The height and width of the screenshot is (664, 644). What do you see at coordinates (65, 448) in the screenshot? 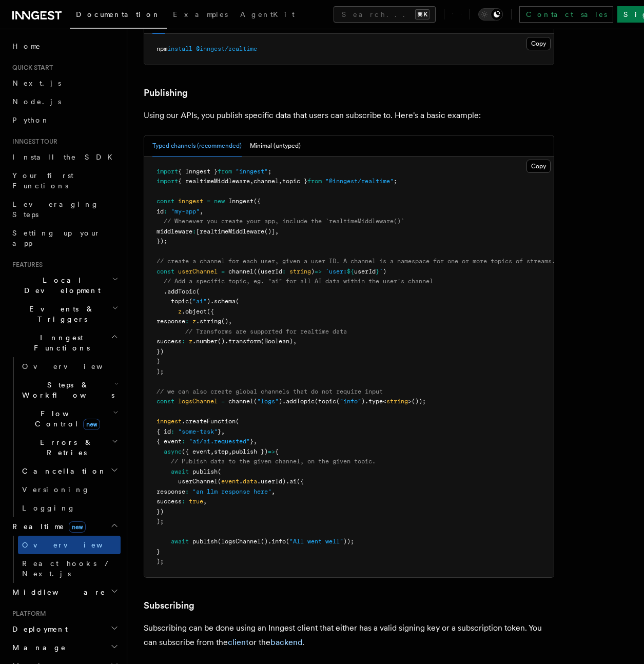
I see `span: Errors & Retries` at bounding box center [65, 448].